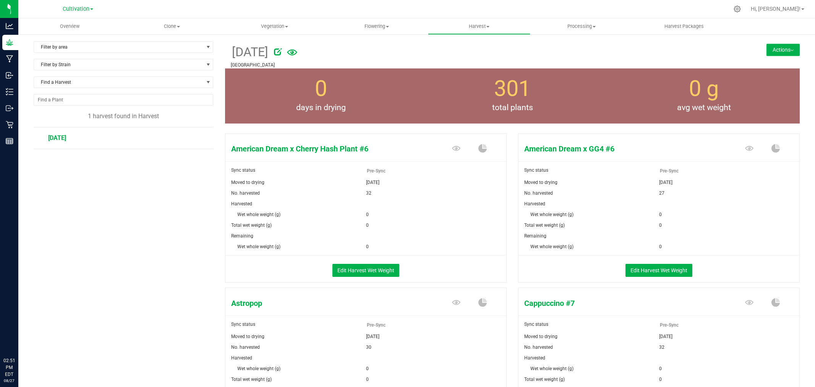 The height and width of the screenshot is (387, 815). Describe the element at coordinates (10, 26) in the screenshot. I see `inline-svg: Analytics` at that location.